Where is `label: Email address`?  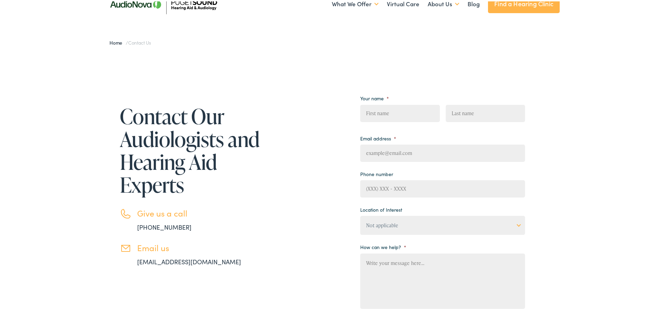 label: Email address is located at coordinates (378, 137).